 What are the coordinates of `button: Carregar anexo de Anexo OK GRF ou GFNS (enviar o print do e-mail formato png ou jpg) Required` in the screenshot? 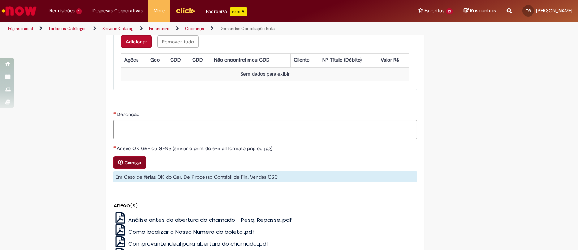 It's located at (130, 162).